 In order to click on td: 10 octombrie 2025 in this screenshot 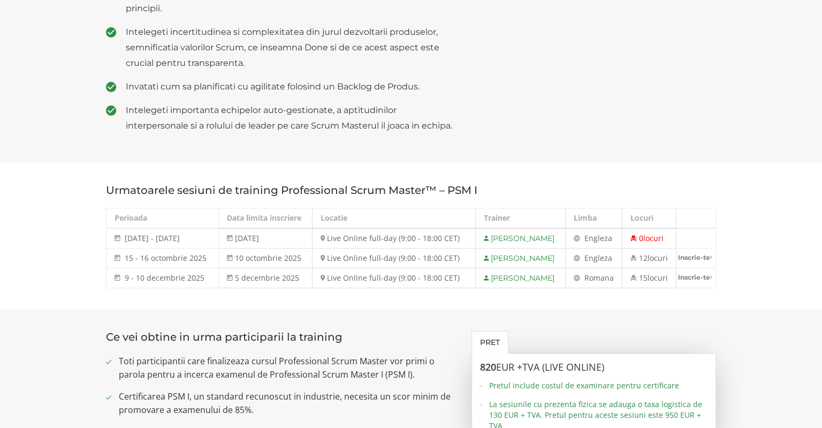, I will do `click(265, 257)`.